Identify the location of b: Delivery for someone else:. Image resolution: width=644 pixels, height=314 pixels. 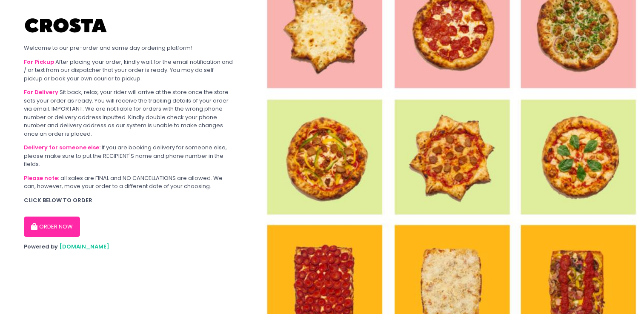
(62, 147).